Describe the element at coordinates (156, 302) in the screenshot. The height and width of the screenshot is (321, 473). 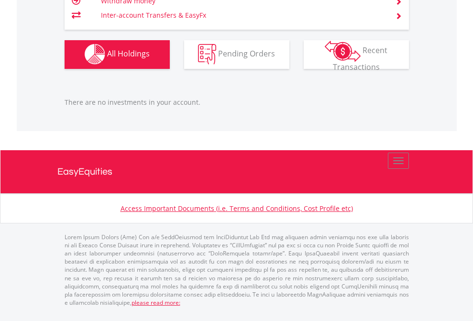
I see `a: please read more:` at that location.